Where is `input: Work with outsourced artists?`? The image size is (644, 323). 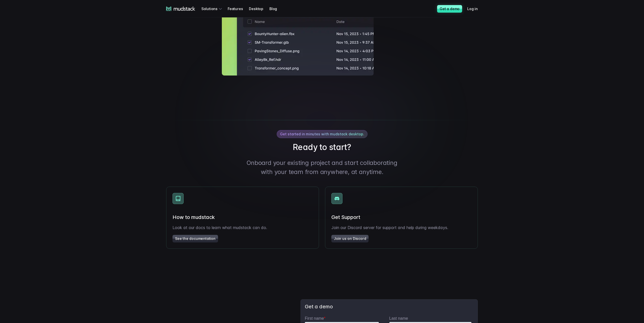
input: Work with outsourced artists? is located at coordinates (3, 93).